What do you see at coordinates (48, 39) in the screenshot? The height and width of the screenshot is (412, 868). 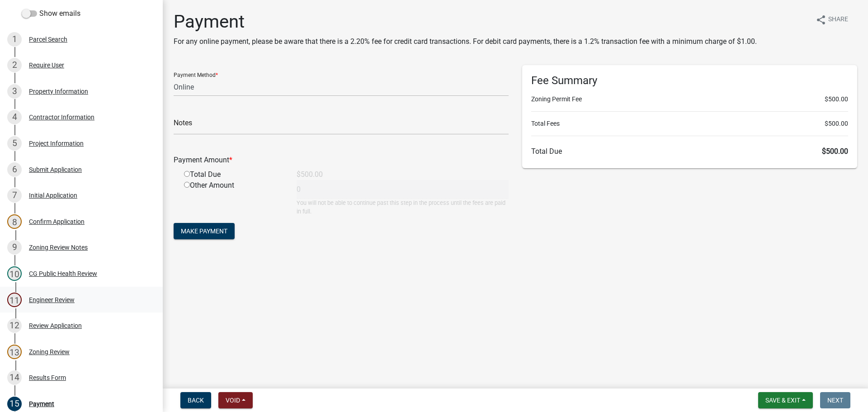 I see `div: Parcel Search` at bounding box center [48, 39].